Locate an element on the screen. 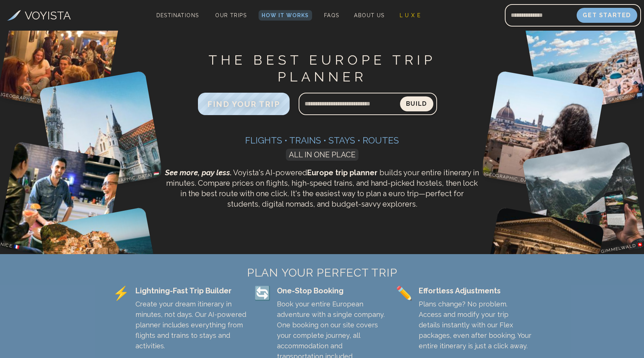 The image size is (644, 358). h1: THE BEST EUROPE TRIP PLANNER is located at coordinates (322, 69).